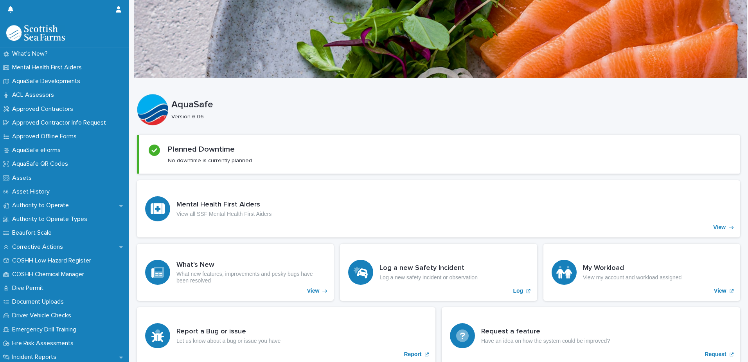  Describe the element at coordinates (633, 277) in the screenshot. I see `p: View my account and workload assigned` at that location.